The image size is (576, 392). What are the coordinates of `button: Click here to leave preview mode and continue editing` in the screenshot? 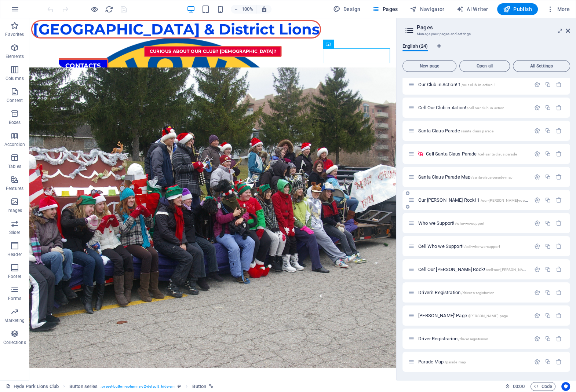 It's located at (94, 9).